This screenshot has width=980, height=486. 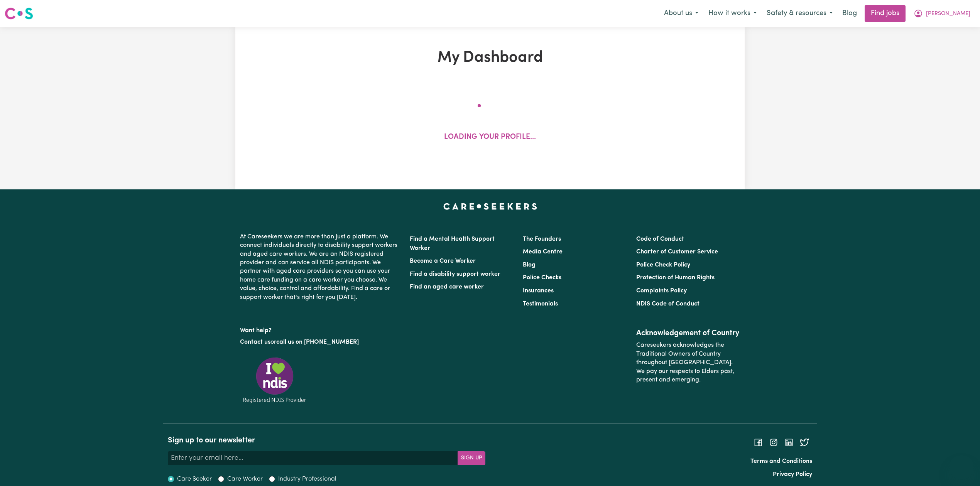 I want to click on input: Enter your email here..., so click(x=313, y=458).